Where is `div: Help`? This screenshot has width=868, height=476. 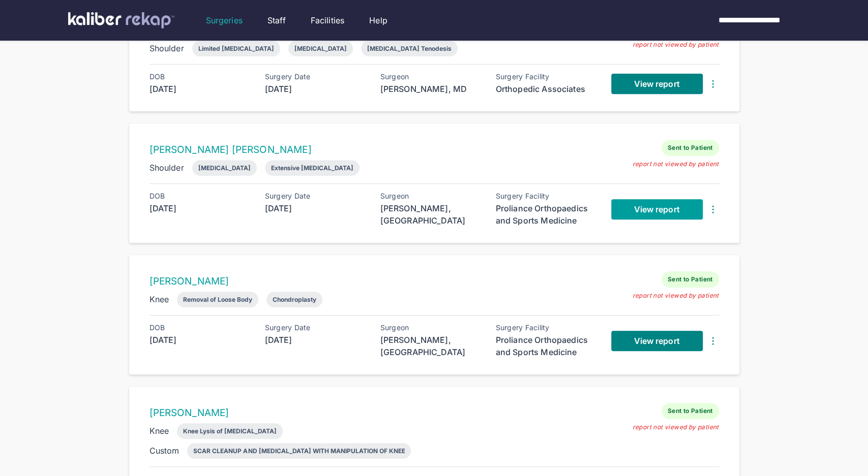
div: Help is located at coordinates (378, 20).